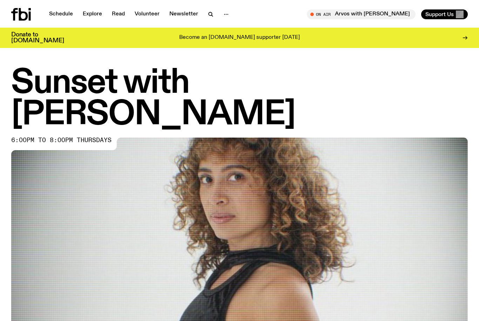 This screenshot has width=479, height=321. Describe the element at coordinates (147, 13) in the screenshot. I see `a: Volunteer` at that location.